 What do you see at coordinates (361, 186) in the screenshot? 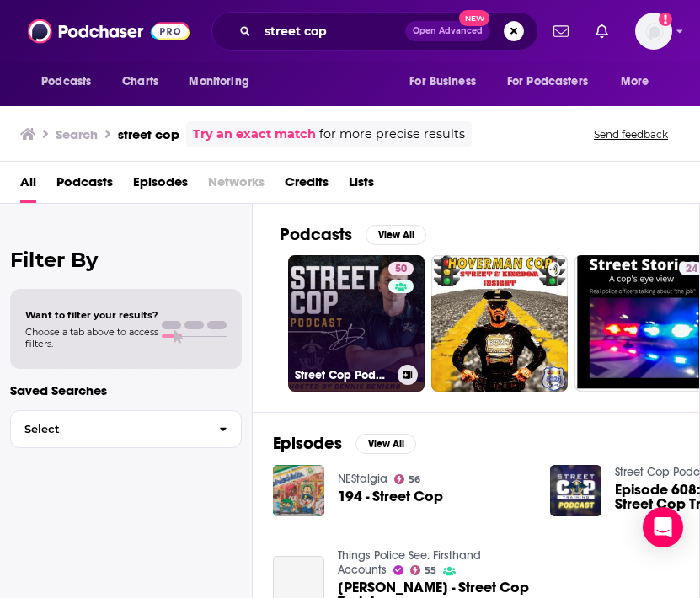
I see `a: Lists` at bounding box center [361, 186].